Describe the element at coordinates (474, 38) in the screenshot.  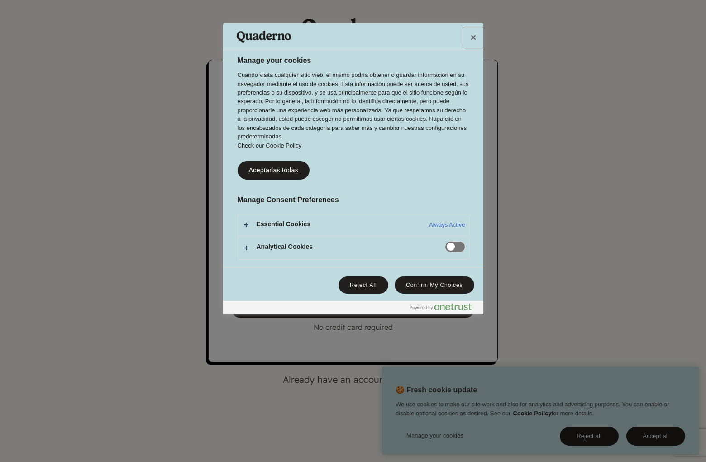
I see `button: Close` at that location.